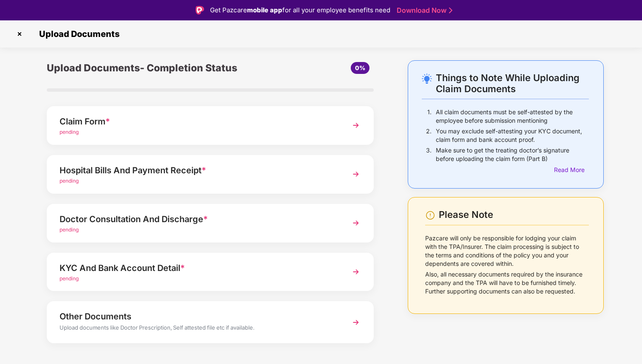 The width and height of the screenshot is (642, 364). I want to click on span: 0%, so click(360, 67).